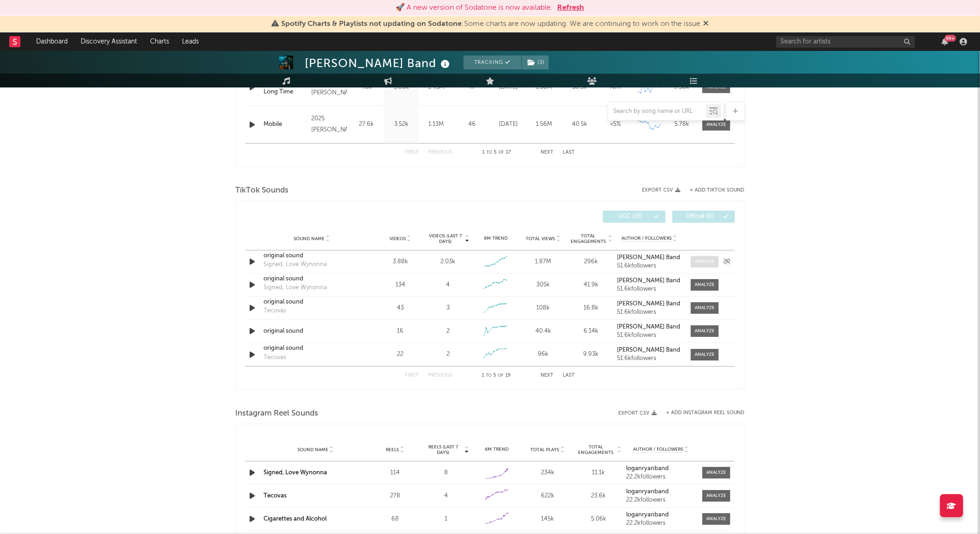 The image size is (980, 534). I want to click on button: Last, so click(569, 152).